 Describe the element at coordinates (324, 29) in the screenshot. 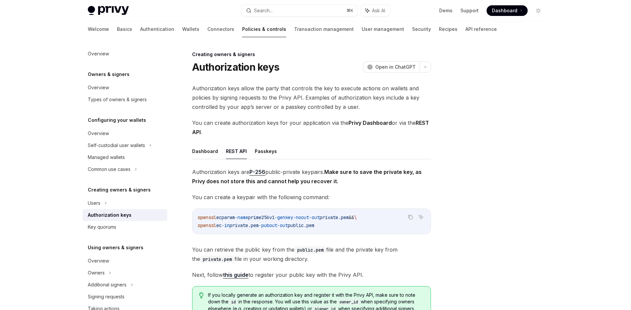

I see `a: Transaction management` at that location.